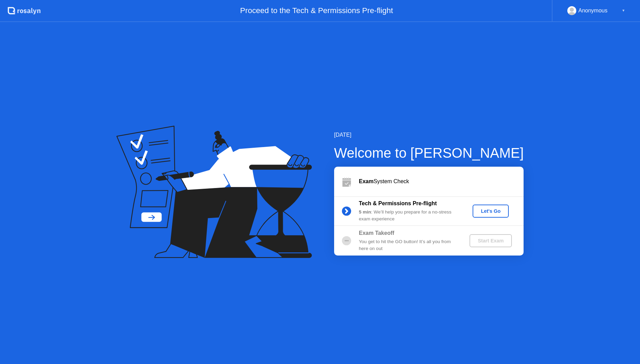 Image resolution: width=640 pixels, height=364 pixels. I want to click on button: Start Exam, so click(490, 241).